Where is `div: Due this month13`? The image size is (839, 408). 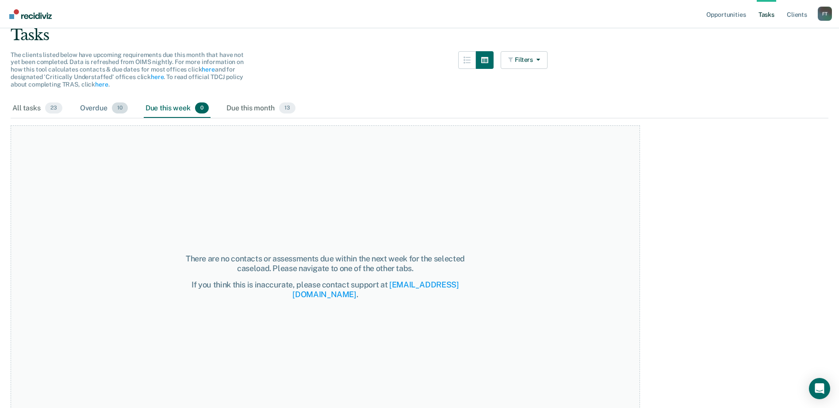 div: Due this month13 is located at coordinates (261, 109).